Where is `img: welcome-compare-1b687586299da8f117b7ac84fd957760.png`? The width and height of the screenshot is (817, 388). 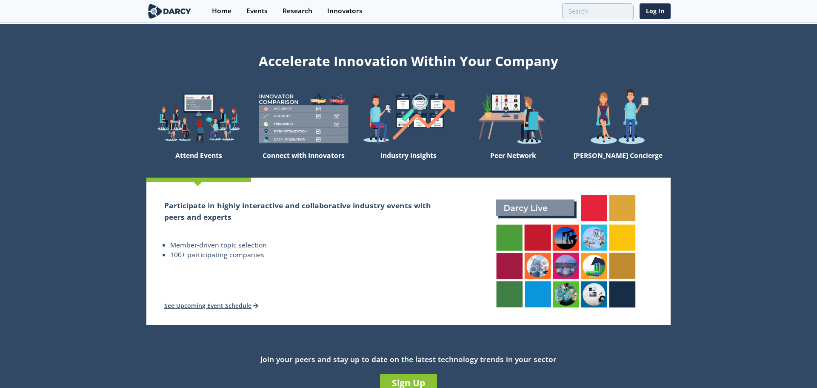
img: welcome-compare-1b687586299da8f117b7ac84fd957760.png is located at coordinates (303, 118).